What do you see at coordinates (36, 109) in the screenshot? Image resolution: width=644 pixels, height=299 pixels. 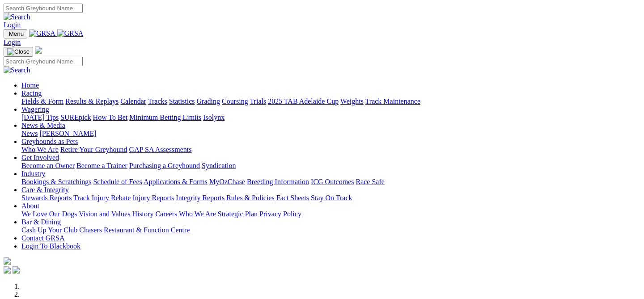 I see `a: Wagering` at bounding box center [36, 109].